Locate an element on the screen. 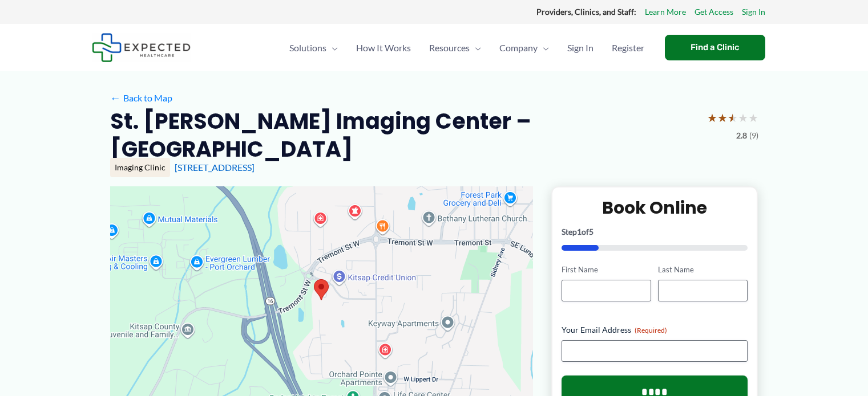  a: Get Access is located at coordinates (714, 12).